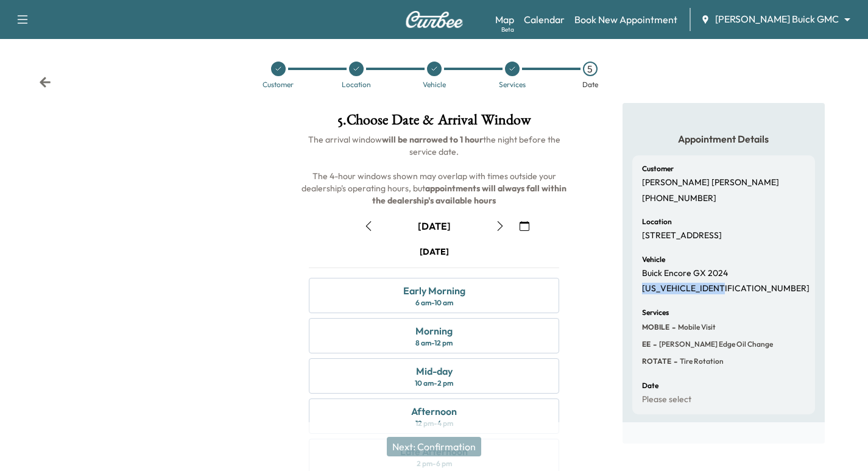 The width and height of the screenshot is (868, 471). What do you see at coordinates (278, 85) in the screenshot?
I see `div: Customer` at bounding box center [278, 85].